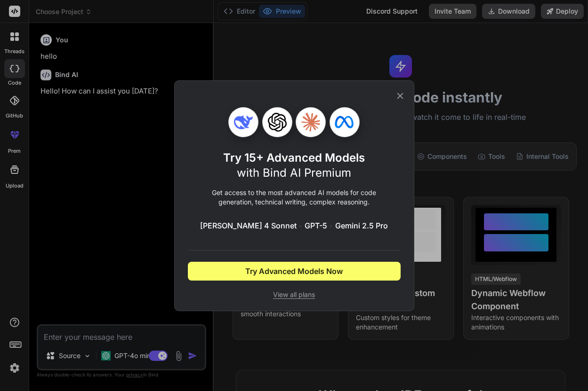 This screenshot has height=391, width=588. What do you see at coordinates (316, 225) in the screenshot?
I see `span: GPT-5` at bounding box center [316, 225].